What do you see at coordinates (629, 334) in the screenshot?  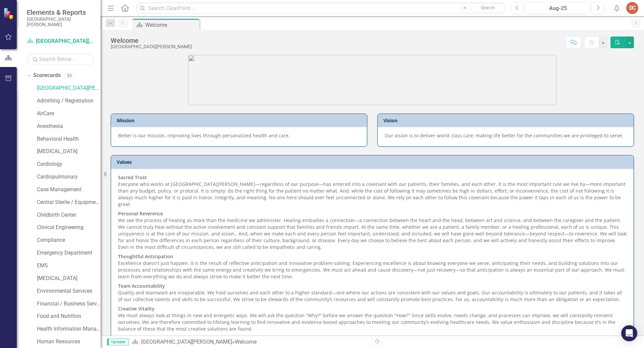 I see `div: Open Intercom Messenger` at bounding box center [629, 334].